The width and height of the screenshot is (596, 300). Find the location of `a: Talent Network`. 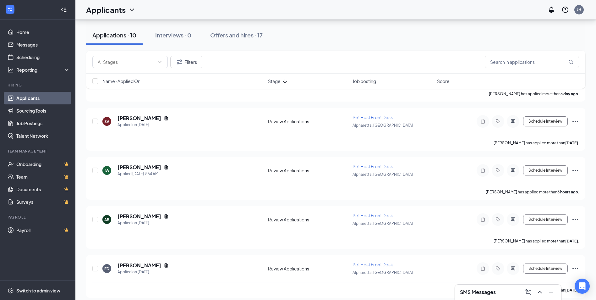

a: Talent Network is located at coordinates (43, 136).